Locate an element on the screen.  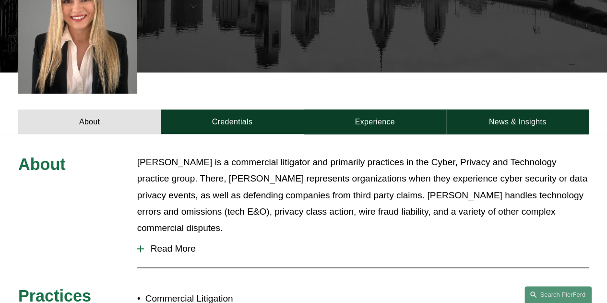
a: Search this site is located at coordinates (558, 294).